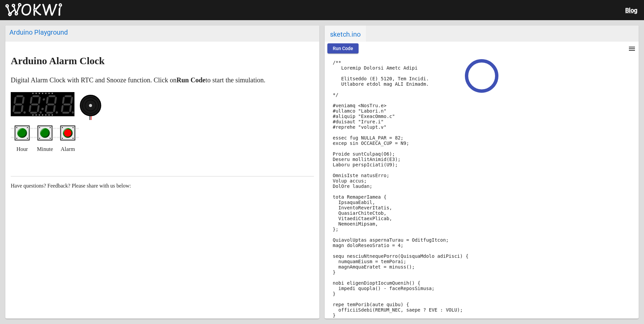 This screenshot has height=324, width=644. I want to click on p: Digital Alarm Clock with RTC and Snooze function. Click on to start the simulation., so click(162, 80).